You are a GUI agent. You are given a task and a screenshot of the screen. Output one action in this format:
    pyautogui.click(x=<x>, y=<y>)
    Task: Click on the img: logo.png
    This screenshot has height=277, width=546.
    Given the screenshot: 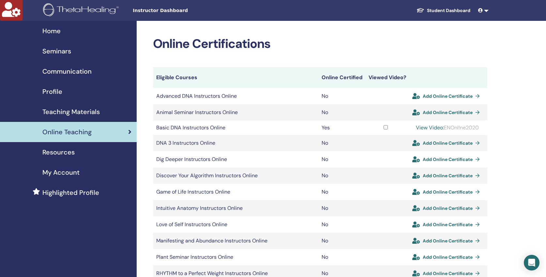 What is the action you would take?
    pyautogui.click(x=82, y=10)
    